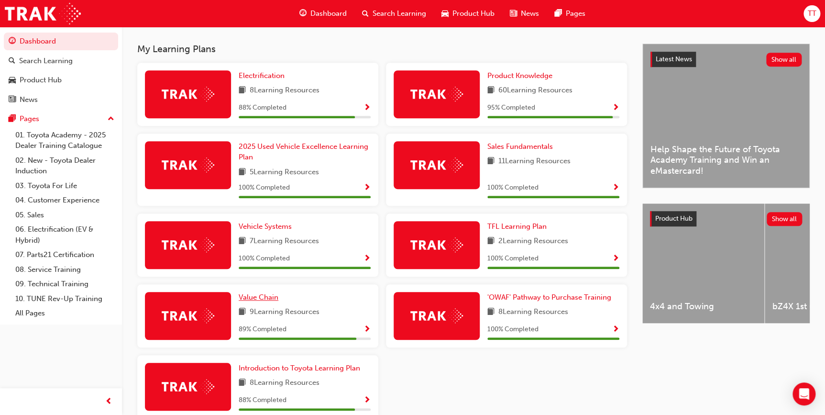 Image resolution: width=825 pixels, height=415 pixels. Describe the element at coordinates (65, 269) in the screenshot. I see `a: 08. Service Training` at that location.